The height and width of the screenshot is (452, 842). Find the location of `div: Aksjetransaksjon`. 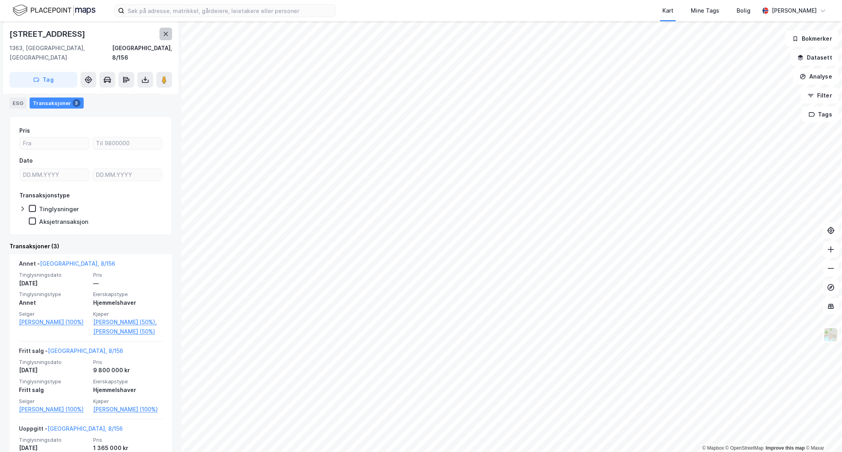

div: Aksjetransaksjon is located at coordinates (64, 221).